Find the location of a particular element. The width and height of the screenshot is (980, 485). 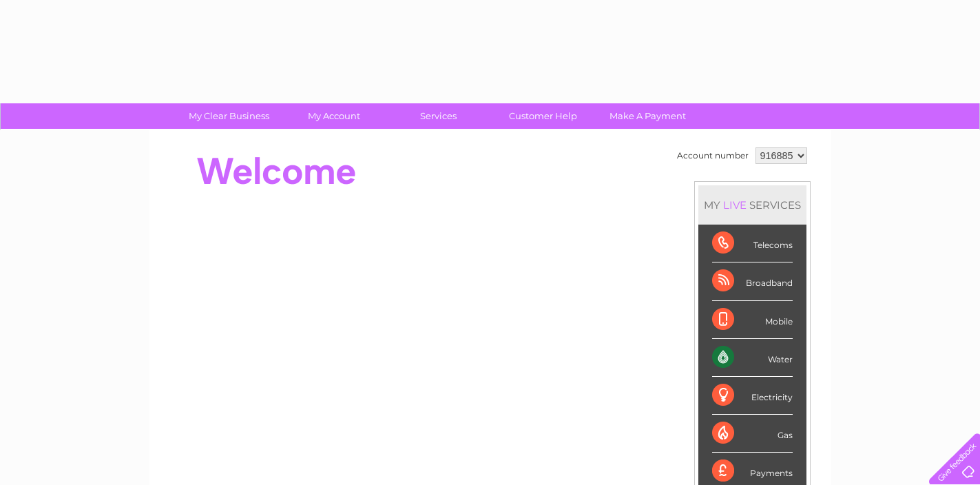

a: Customer Help is located at coordinates (543, 116).